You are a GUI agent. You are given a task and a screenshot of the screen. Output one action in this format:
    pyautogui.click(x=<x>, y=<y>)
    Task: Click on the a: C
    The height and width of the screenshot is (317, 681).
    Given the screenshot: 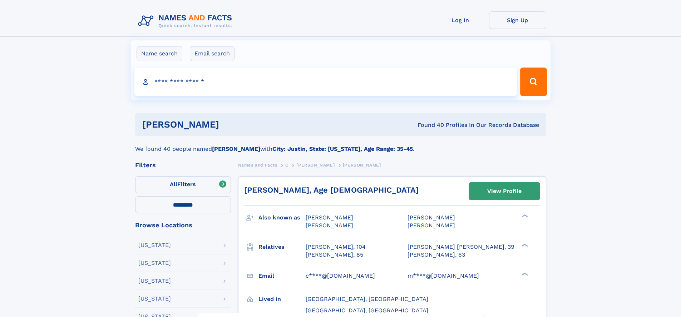 What is the action you would take?
    pyautogui.click(x=287, y=165)
    